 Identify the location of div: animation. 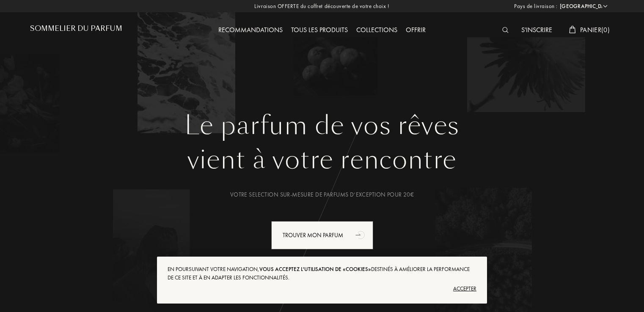
(361, 235).